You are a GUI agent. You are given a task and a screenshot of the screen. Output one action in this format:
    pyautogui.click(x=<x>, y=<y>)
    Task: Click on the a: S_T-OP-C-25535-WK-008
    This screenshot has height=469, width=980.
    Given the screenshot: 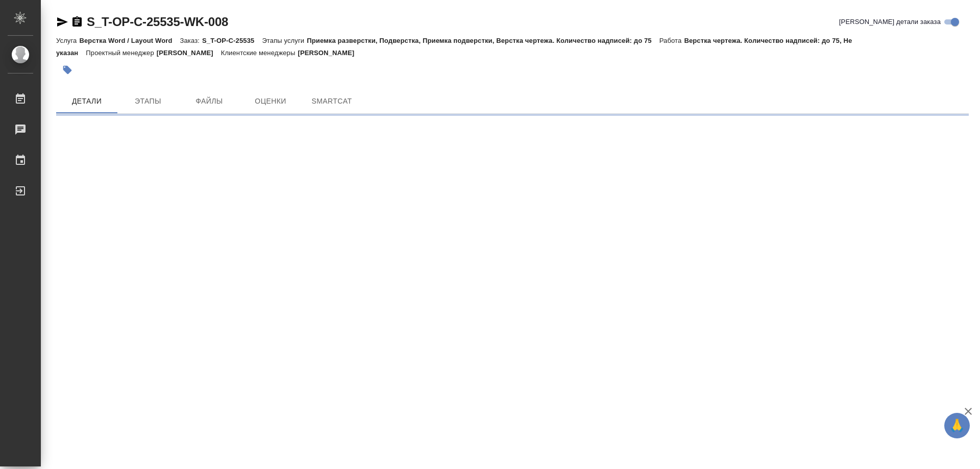 What is the action you would take?
    pyautogui.click(x=157, y=21)
    